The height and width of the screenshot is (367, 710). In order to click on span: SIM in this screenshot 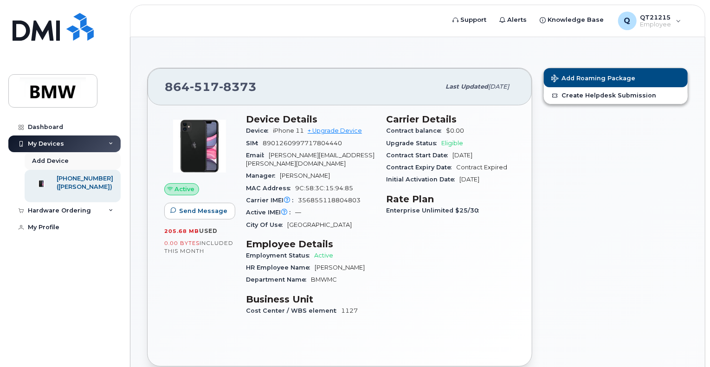, I will do `click(254, 143)`.